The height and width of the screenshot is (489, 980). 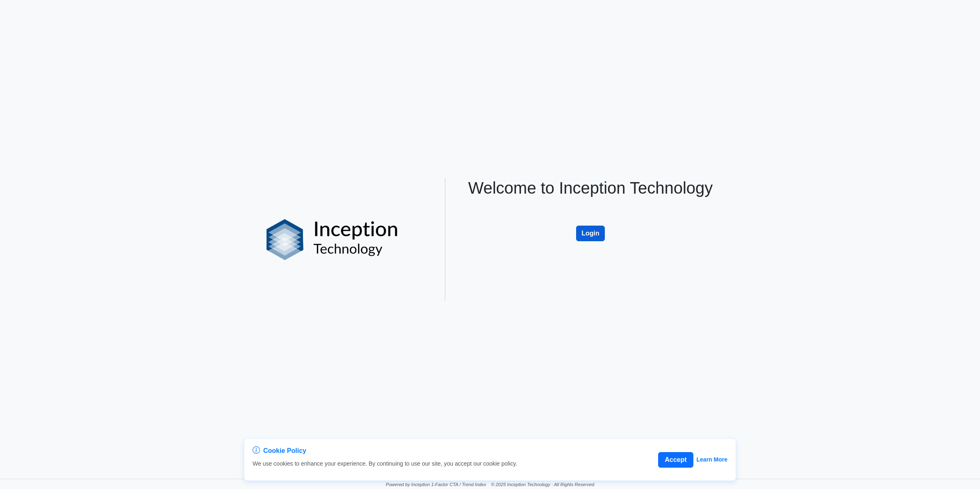 What do you see at coordinates (285, 451) in the screenshot?
I see `span: Cookie Policy` at bounding box center [285, 451].